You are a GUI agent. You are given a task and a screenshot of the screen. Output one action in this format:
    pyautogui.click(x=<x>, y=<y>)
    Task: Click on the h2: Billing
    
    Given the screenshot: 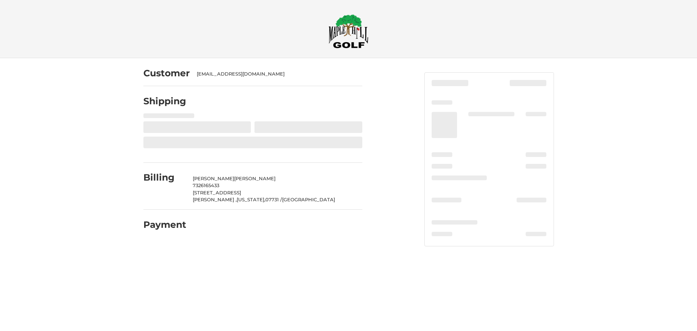 What is the action you would take?
    pyautogui.click(x=165, y=177)
    